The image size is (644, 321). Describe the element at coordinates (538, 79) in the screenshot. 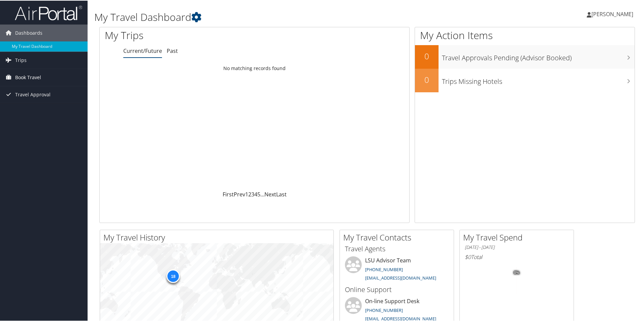

I see `h3: Trips Missing Hotels` at that location.